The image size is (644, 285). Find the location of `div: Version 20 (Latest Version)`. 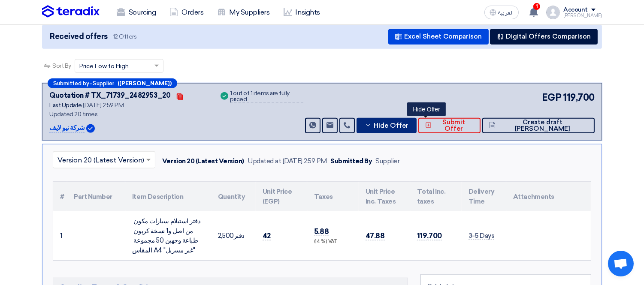

div: Version 20 (Latest Version) is located at coordinates (203, 161).